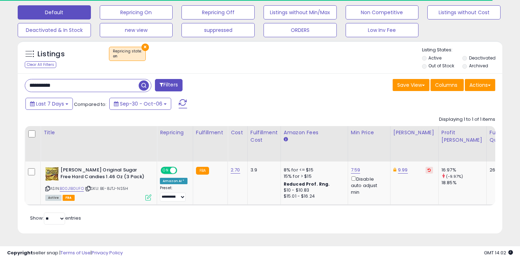  What do you see at coordinates (498, 252) in the screenshot?
I see `span: 2025-10-14 14:02 GMT` at bounding box center [498, 252].